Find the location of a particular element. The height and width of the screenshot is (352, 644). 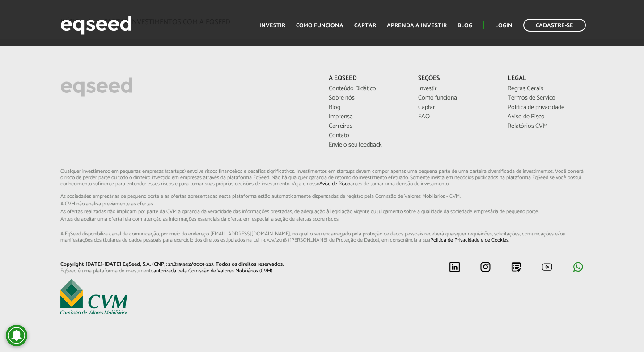

a: Cadastre-se is located at coordinates (555, 25).